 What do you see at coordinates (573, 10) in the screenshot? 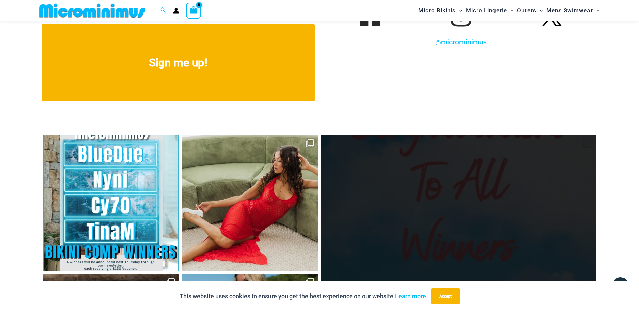
I see `a: Mens SwimwearMenu ToggleMenu Toggle` at bounding box center [573, 10].